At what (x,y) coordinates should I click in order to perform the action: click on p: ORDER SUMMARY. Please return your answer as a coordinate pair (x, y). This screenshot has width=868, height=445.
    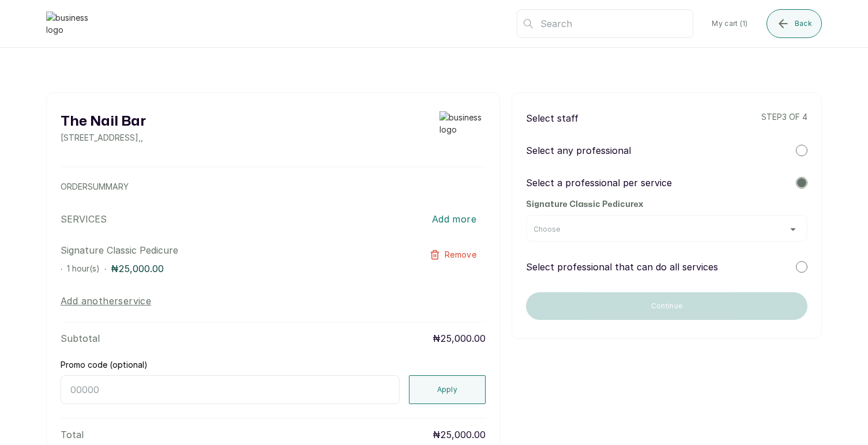
    Looking at the image, I should click on (272, 187).